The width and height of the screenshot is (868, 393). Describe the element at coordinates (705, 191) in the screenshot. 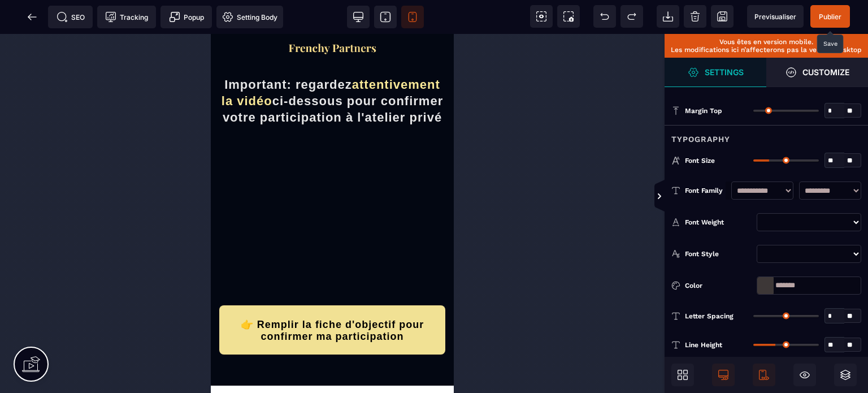

I see `div: Font Family` at that location.